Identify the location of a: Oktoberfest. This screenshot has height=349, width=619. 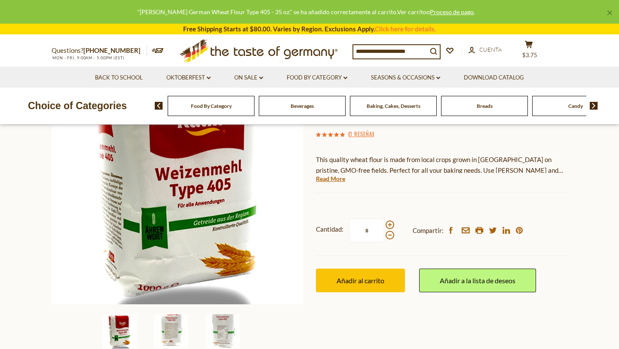
(188, 78).